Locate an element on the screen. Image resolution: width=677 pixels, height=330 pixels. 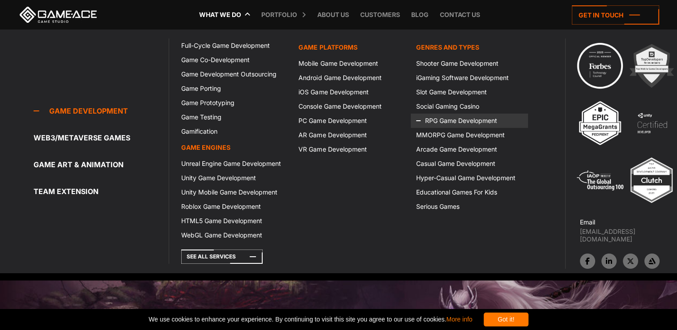
a: Roblox Game Development is located at coordinates (234, 207).